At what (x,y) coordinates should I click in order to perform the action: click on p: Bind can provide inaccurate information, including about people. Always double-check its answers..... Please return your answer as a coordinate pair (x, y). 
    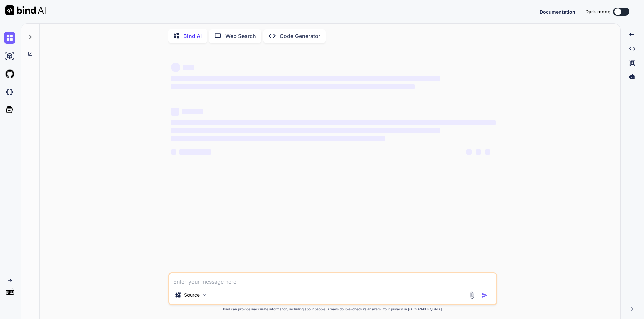
    Looking at the image, I should click on (333, 309).